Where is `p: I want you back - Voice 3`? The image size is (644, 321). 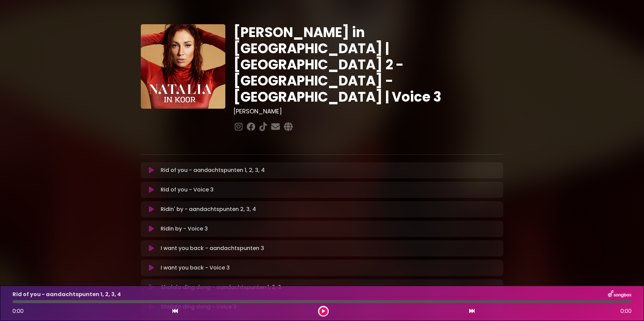 p: I want you back - Voice 3 is located at coordinates (195, 268).